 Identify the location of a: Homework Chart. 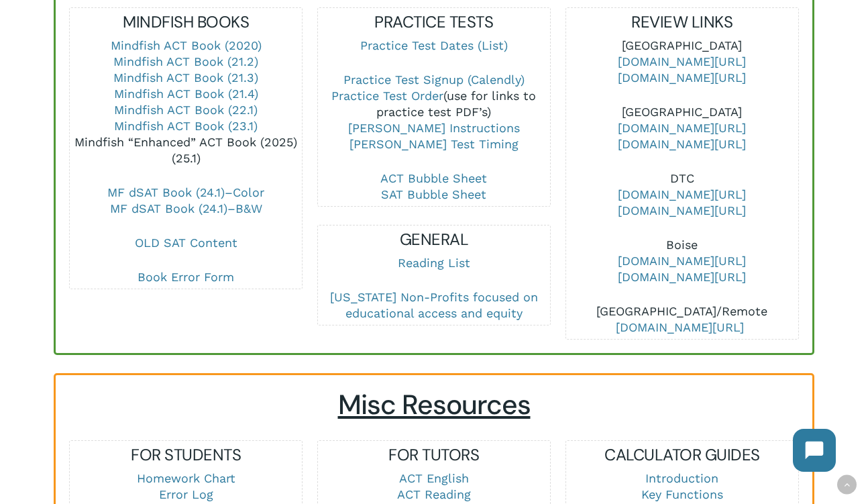
(186, 478).